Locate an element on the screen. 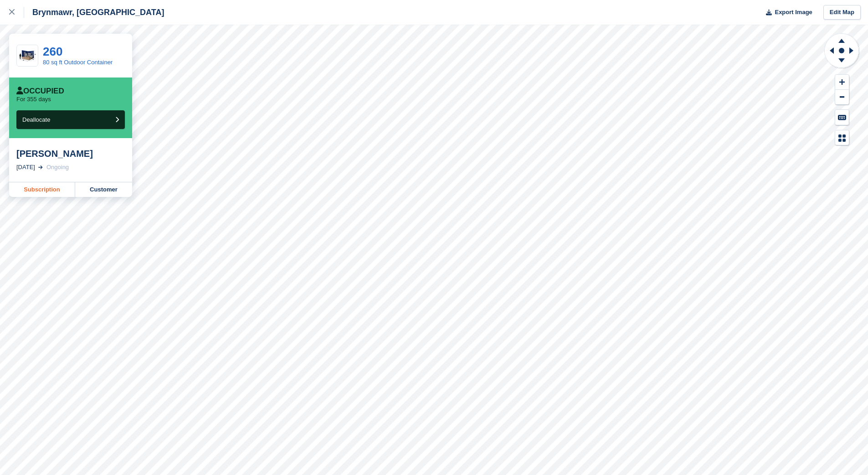 The height and width of the screenshot is (475, 868). a: Customer is located at coordinates (104, 189).